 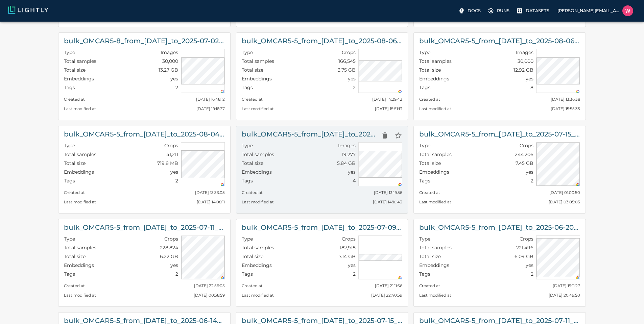 I want to click on h6: bulk_OMCAR5-5_from_2025-08-05_to_2025-08-06_2025-08-11_20-28-27, so click(x=500, y=41).